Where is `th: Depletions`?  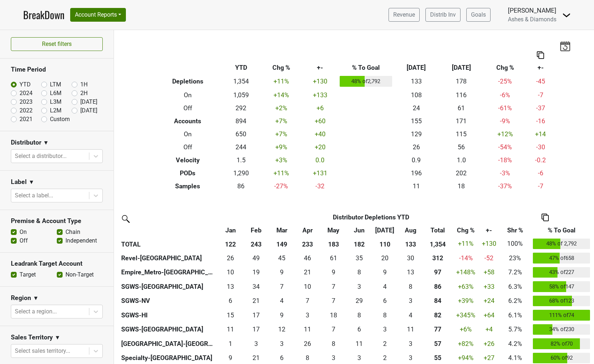
th: Depletions is located at coordinates (187, 81).